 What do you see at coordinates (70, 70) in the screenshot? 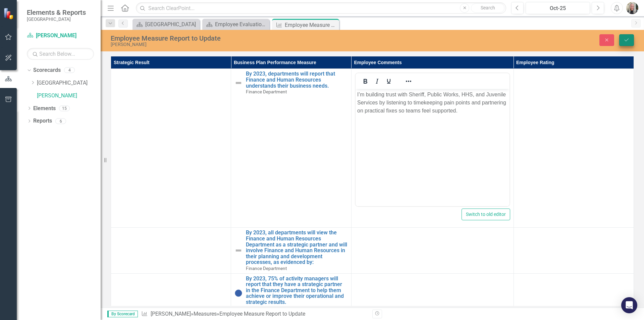
I see `div: 4` at bounding box center [70, 70].